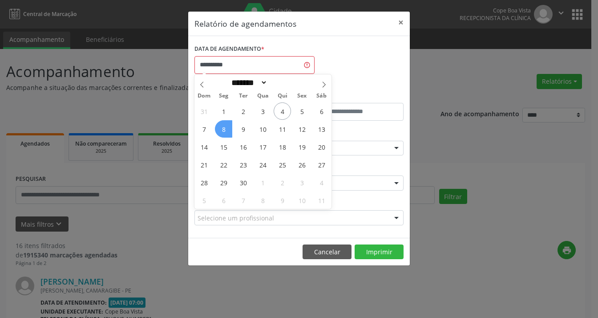 The width and height of the screenshot is (598, 318). I want to click on span: Ter, so click(244, 96).